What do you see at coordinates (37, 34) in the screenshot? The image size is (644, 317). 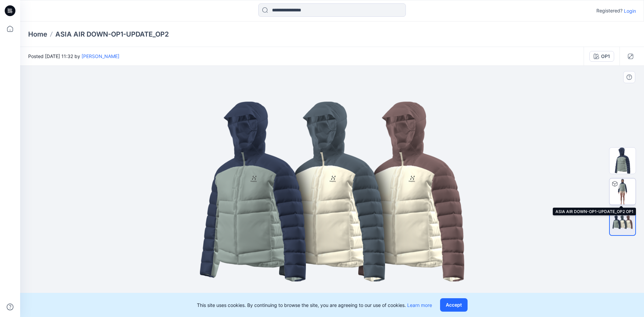 I see `a: Home` at bounding box center [37, 34].